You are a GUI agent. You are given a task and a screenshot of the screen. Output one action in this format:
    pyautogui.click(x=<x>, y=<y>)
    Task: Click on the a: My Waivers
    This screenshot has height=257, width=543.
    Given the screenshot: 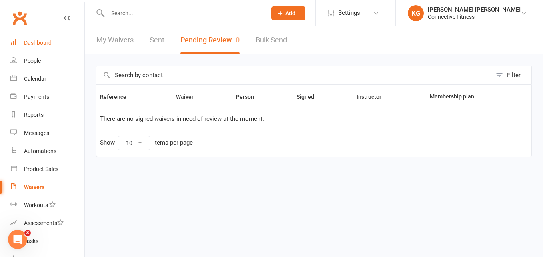 What is the action you would take?
    pyautogui.click(x=115, y=40)
    